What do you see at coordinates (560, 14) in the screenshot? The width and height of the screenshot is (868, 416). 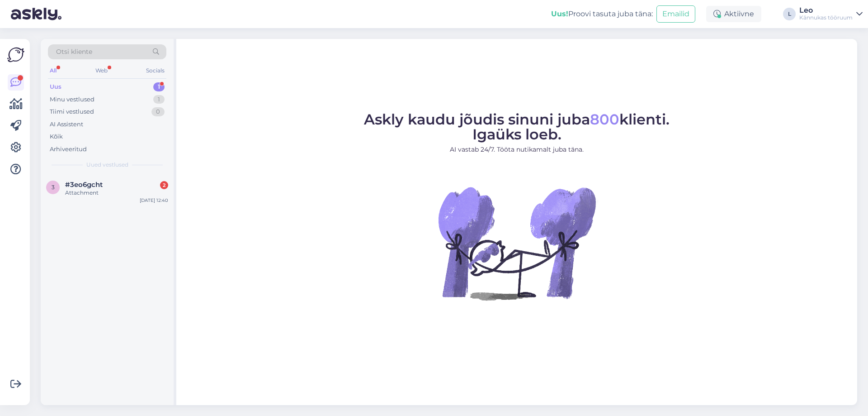 I see `b: Uus!` at bounding box center [560, 14].